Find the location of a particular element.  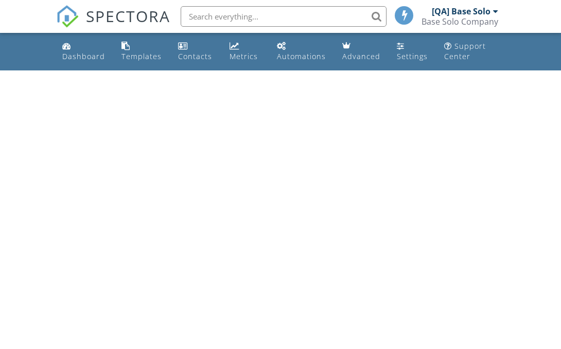

a: Contacts is located at coordinates (196, 51).